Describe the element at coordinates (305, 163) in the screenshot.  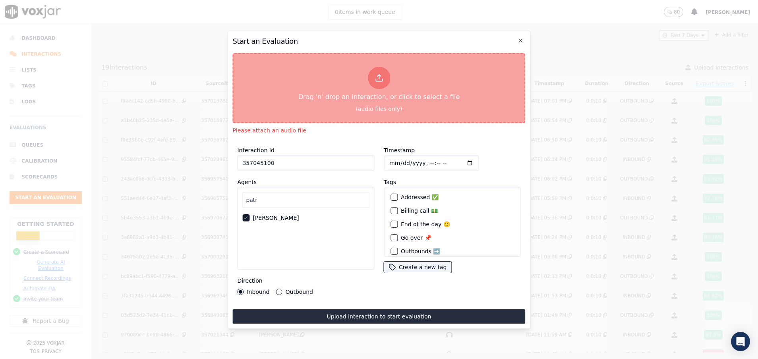
I see `input: reference id, file name, etc` at that location.